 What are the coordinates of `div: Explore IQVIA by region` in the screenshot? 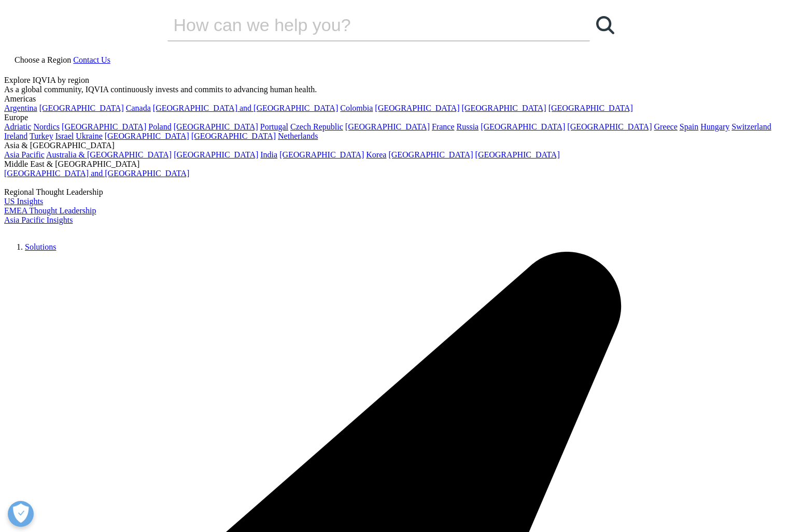 It's located at (394, 80).